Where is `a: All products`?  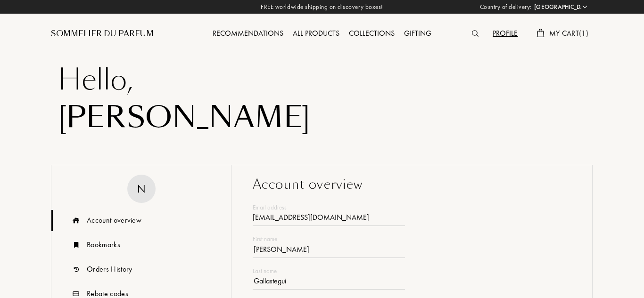
a: All products is located at coordinates (316, 33).